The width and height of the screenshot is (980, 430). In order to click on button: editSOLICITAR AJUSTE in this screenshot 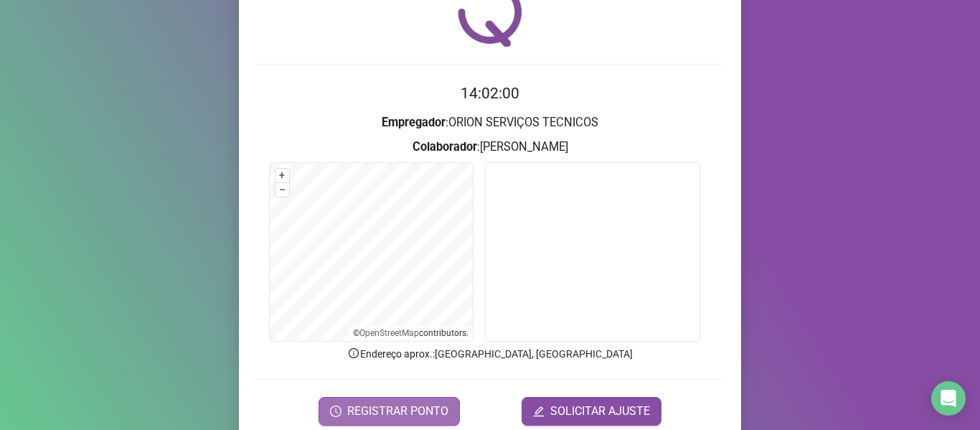, I will do `click(591, 411)`.